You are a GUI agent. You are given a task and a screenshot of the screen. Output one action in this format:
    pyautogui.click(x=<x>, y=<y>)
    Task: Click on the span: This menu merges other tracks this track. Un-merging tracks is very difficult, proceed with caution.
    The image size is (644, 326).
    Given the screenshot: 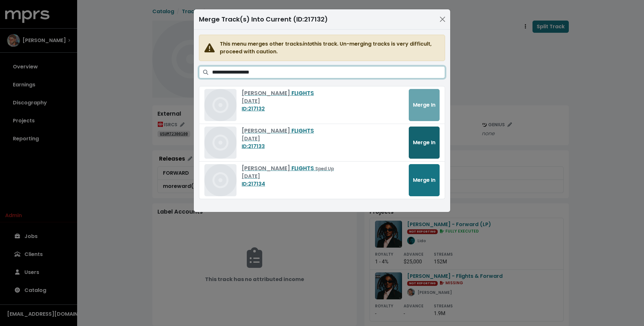 What is the action you would take?
    pyautogui.click(x=330, y=48)
    